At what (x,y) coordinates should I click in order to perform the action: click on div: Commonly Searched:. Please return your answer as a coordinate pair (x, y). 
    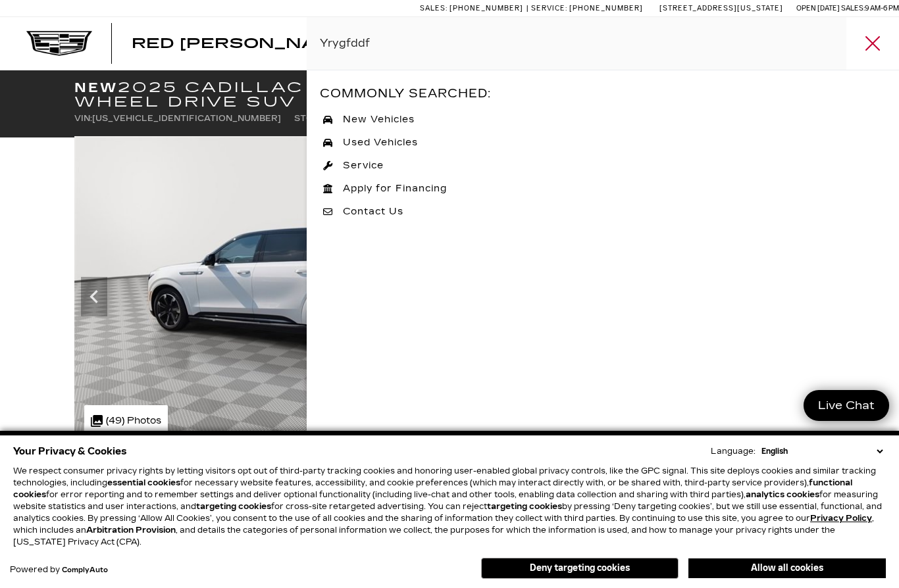
    Looking at the image, I should click on (433, 93).